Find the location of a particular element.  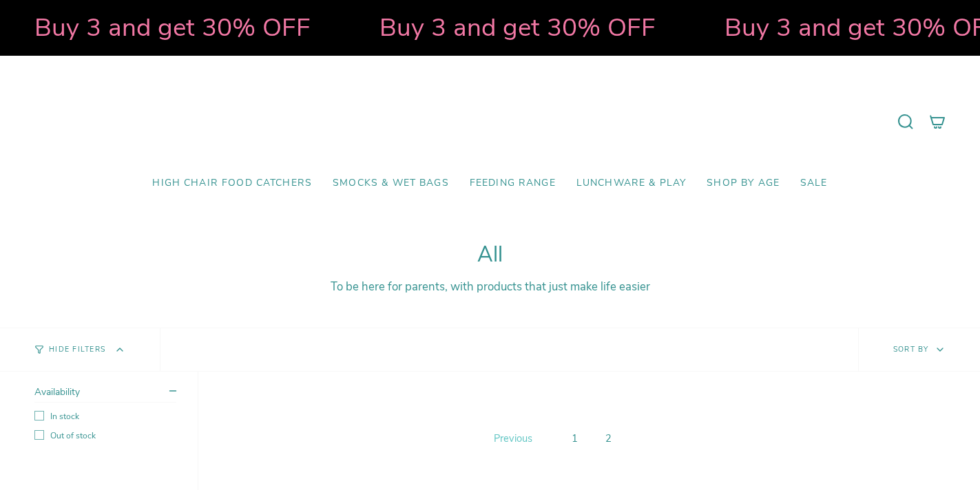

span: To be here for parents, with products that just make life easier is located at coordinates (490, 287).